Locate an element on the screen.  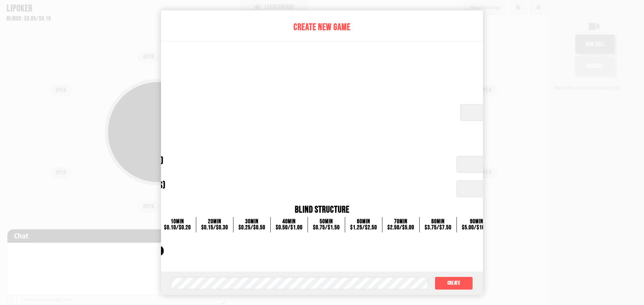
div: $1.25 / $2.50 is located at coordinates (364, 228).